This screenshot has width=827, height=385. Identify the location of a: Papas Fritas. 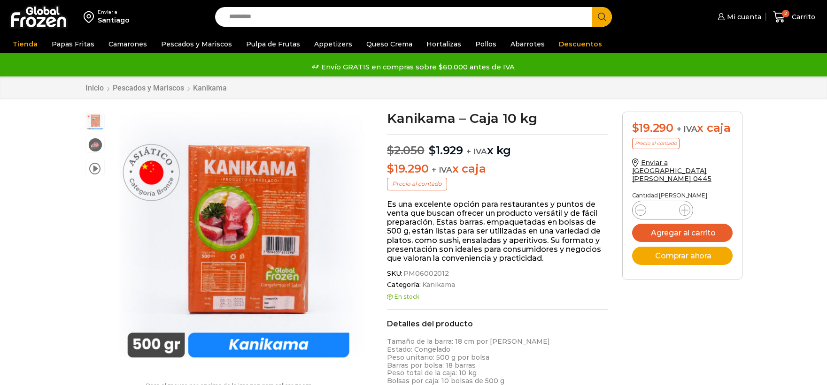
(73, 44).